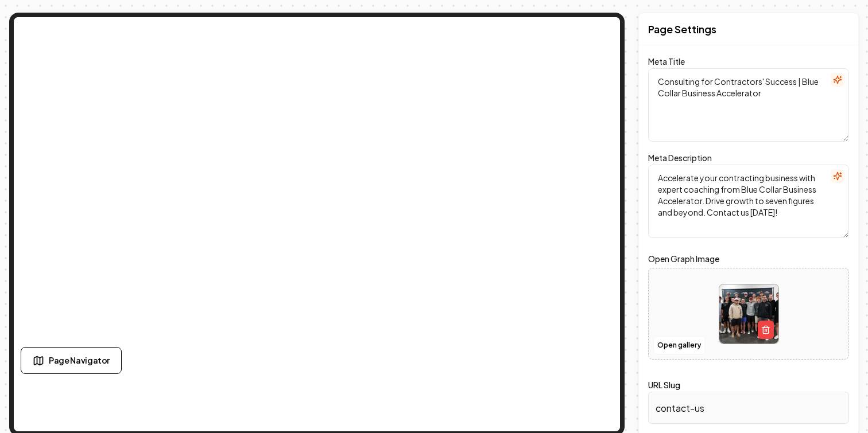 The height and width of the screenshot is (433, 868). I want to click on button: Page Navigator, so click(71, 361).